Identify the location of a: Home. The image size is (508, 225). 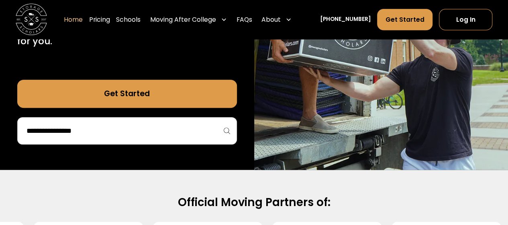
(73, 20).